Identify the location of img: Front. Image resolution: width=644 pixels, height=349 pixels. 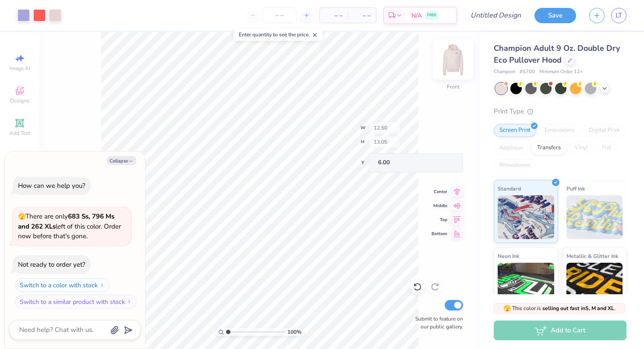
(453, 60).